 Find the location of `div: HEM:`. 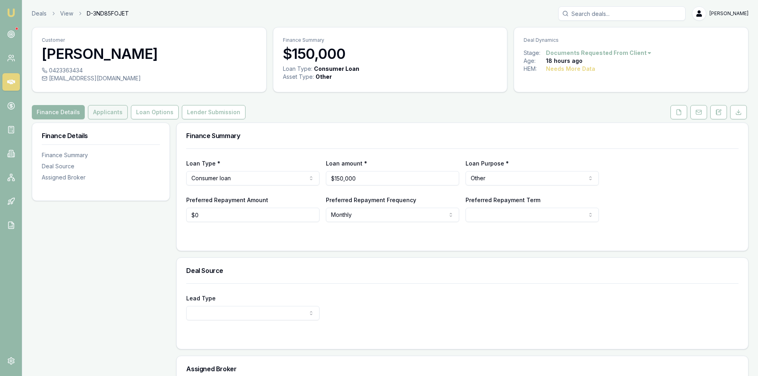

div: HEM: is located at coordinates (535, 69).